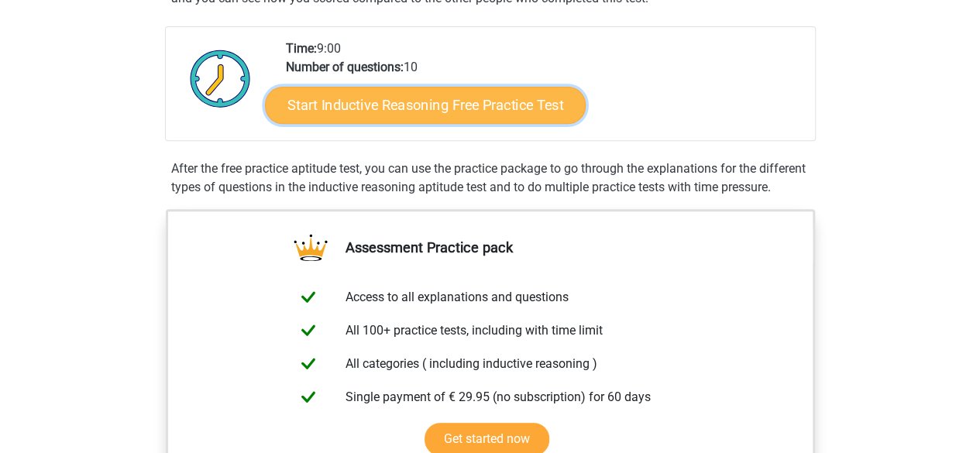 The width and height of the screenshot is (980, 453). What do you see at coordinates (490, 178) in the screenshot?
I see `div: After the free practice aptitude test, you can use the practice package to go through the explana...` at bounding box center [490, 178].